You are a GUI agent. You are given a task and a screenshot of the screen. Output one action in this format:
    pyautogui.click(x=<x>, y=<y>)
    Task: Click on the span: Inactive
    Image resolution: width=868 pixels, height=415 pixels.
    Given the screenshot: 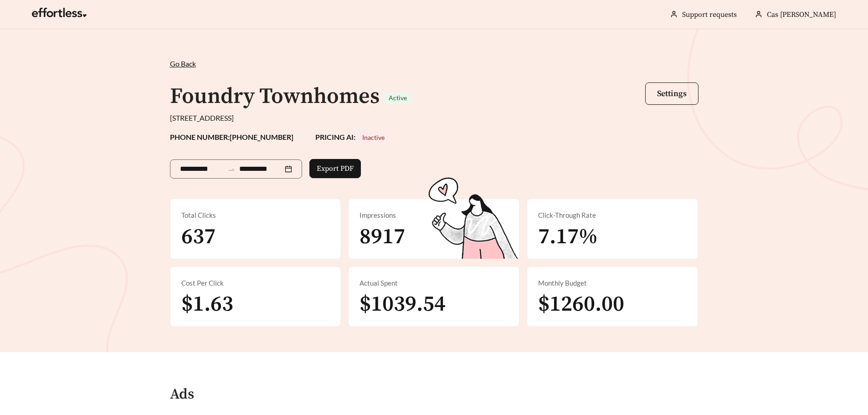 What is the action you would take?
    pyautogui.click(x=373, y=137)
    